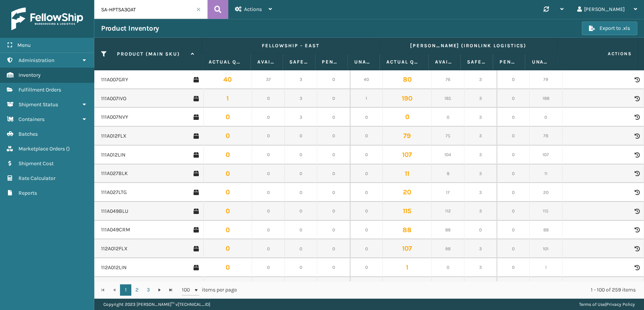 This screenshot has height=310, width=644. I want to click on td: 190, so click(408, 99).